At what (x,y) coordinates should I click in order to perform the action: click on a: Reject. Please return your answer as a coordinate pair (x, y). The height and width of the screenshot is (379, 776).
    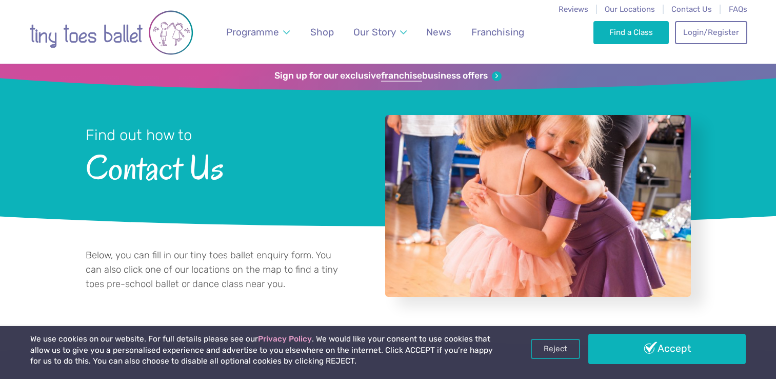
    Looking at the image, I should click on (556, 348).